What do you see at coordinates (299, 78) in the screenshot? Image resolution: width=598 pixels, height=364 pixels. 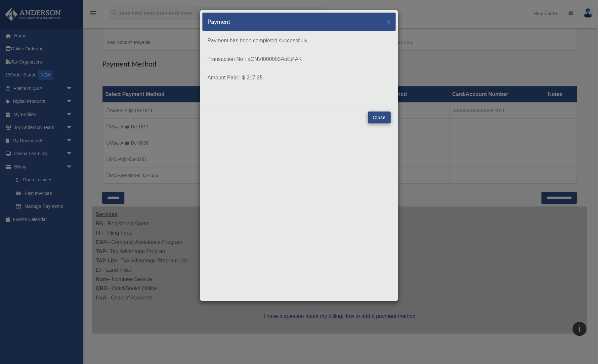 I see `p: Amount Paid : $ 217.25` at bounding box center [299, 78].